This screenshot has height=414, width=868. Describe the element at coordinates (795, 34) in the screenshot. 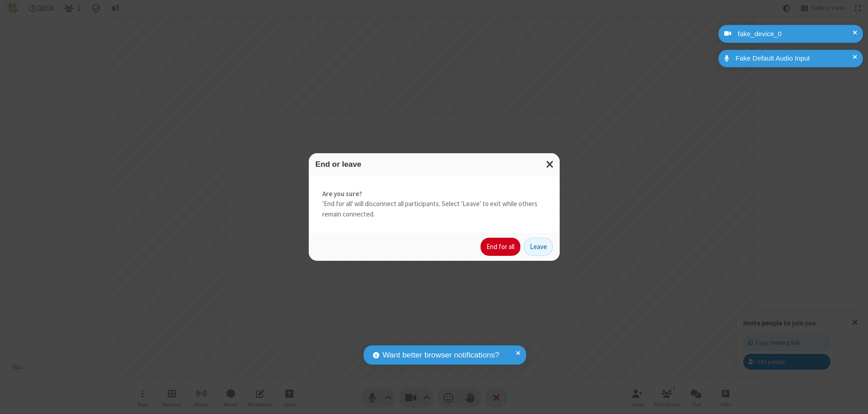

I see `div: fake_device_0` at that location.